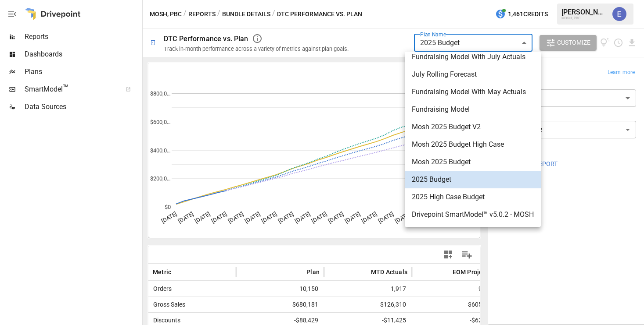  I want to click on span: July Rolling Forecast, so click(472, 75).